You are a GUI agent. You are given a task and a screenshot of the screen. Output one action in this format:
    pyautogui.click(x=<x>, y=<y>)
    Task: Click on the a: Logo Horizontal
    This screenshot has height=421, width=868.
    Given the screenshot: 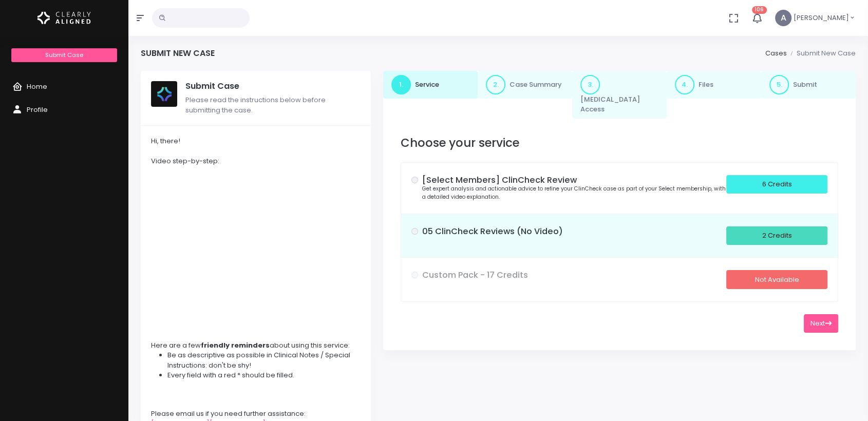 What is the action you would take?
    pyautogui.click(x=64, y=18)
    